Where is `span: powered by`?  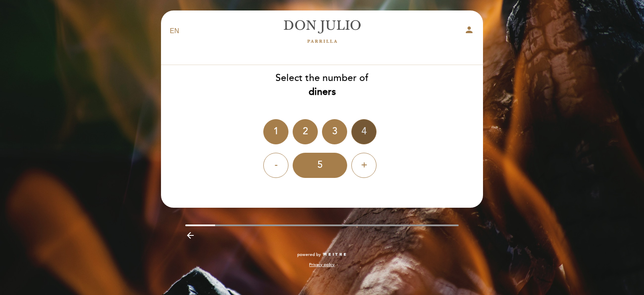
span: powered by is located at coordinates (309, 255).